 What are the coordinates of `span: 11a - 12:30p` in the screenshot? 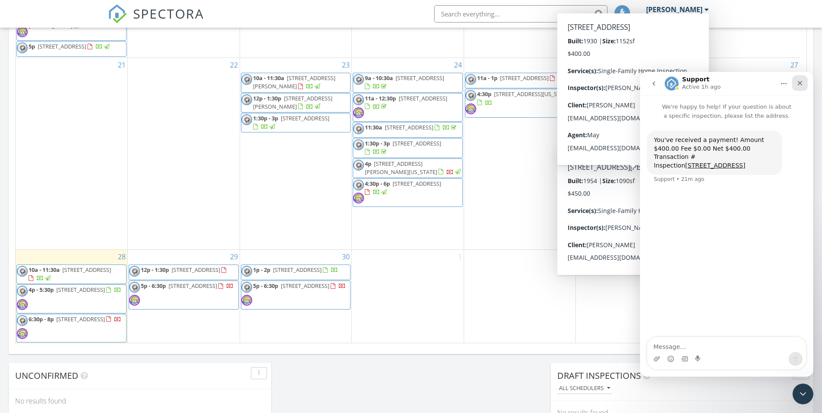 It's located at (604, 98).